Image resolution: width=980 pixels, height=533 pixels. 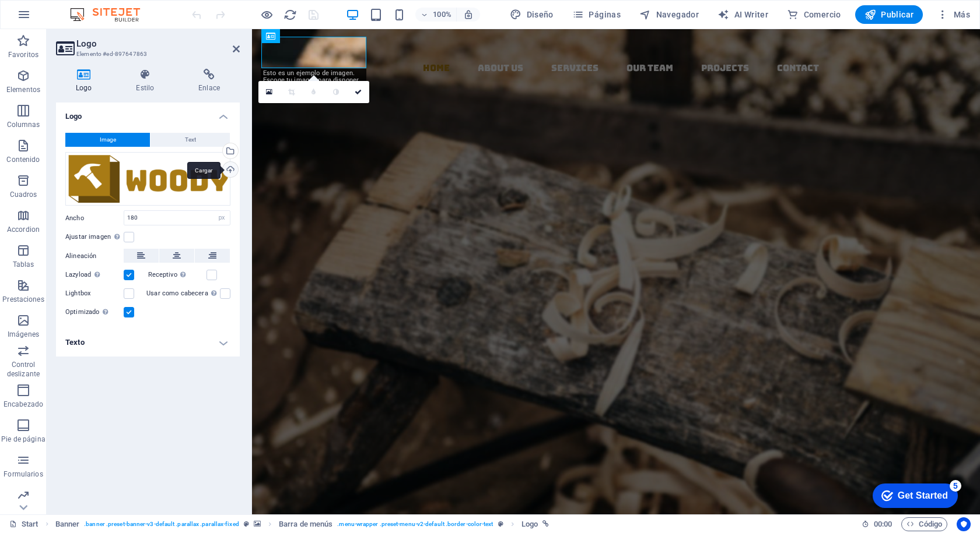 What do you see at coordinates (111, 15) in the screenshot?
I see `img: Editor Logo` at bounding box center [111, 15].